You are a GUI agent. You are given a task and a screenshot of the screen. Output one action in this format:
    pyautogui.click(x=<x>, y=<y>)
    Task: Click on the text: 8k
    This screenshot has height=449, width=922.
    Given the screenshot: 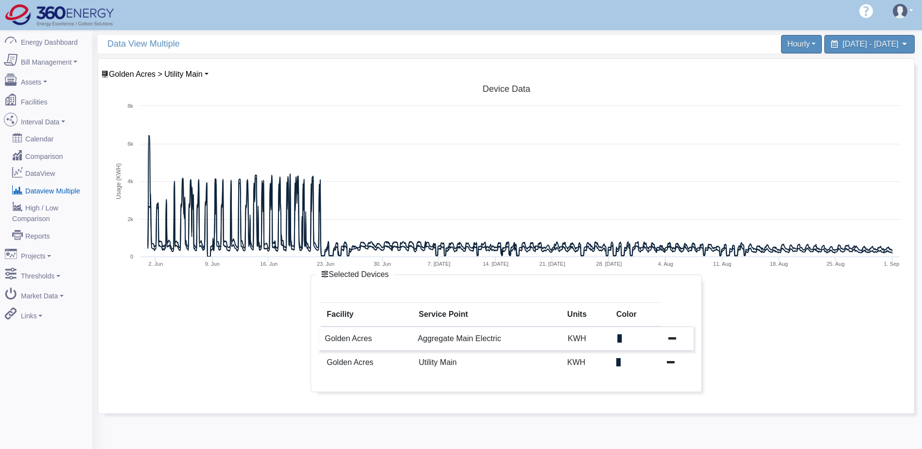 What is the action you would take?
    pyautogui.click(x=130, y=106)
    